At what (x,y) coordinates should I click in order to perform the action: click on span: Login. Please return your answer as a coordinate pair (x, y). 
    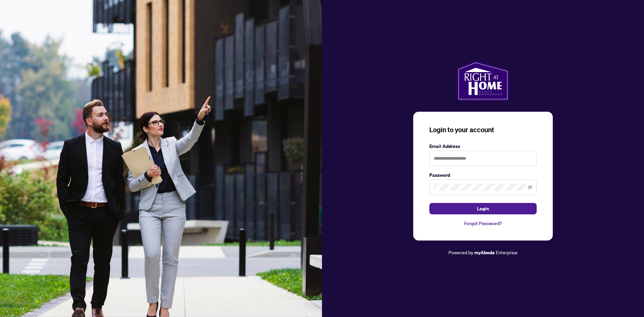
    Looking at the image, I should click on (483, 209).